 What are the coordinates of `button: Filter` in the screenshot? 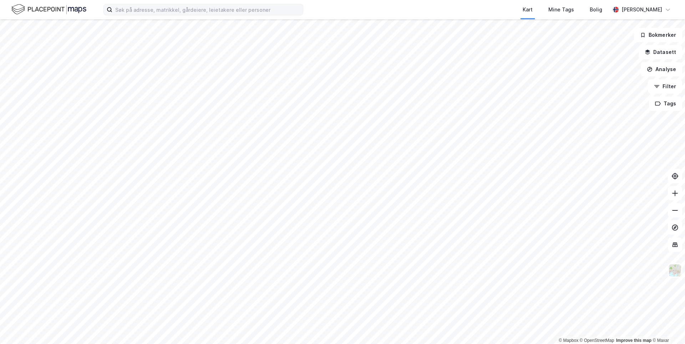 It's located at (665, 86).